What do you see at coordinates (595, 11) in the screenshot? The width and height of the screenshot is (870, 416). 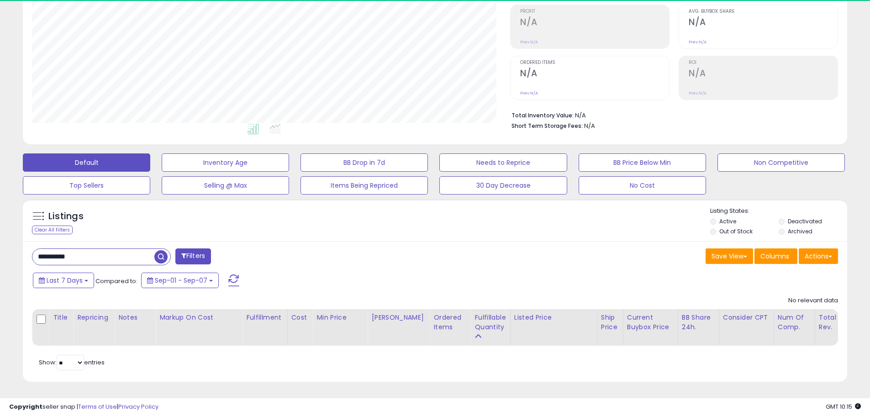 I see `span: Profit` at bounding box center [595, 11].